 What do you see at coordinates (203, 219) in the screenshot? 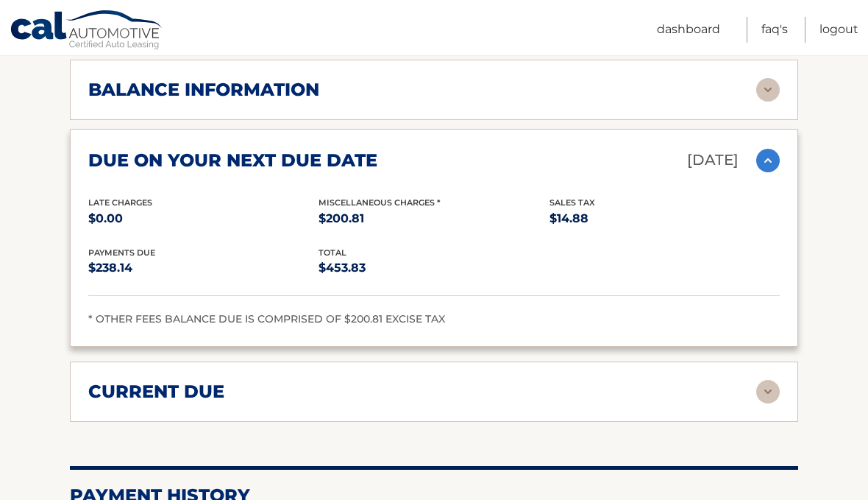
I see `p: $0.00` at bounding box center [203, 219].